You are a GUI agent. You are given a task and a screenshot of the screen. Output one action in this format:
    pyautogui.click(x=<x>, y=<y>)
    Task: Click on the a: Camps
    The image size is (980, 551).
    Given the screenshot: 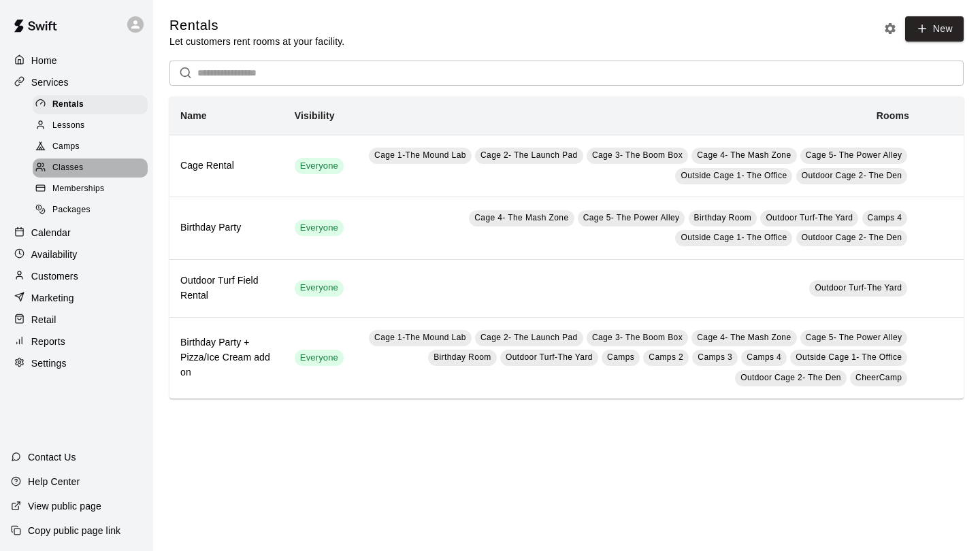 What is the action you would take?
    pyautogui.click(x=93, y=147)
    